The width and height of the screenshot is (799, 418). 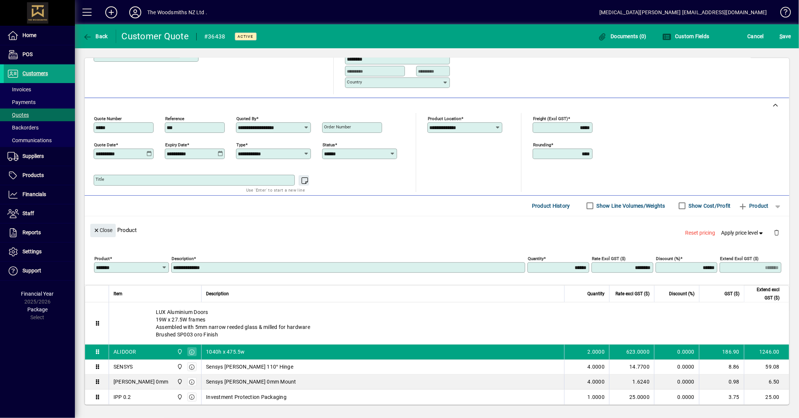 I want to click on mat-label: Rate excl GST ($), so click(x=608, y=258).